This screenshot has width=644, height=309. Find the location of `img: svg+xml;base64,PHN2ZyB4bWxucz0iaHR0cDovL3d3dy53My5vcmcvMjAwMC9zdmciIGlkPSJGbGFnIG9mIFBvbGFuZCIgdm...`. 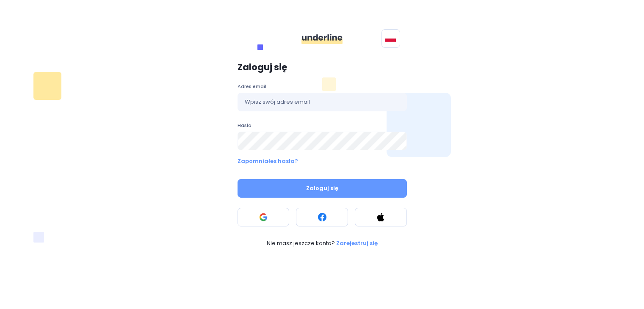

img: svg+xml;base64,PHN2ZyB4bWxucz0iaHR0cDovL3d3dy53My5vcmcvMjAwMC9zdmciIGlkPSJGbGFnIG9mIFBvbGFuZCIgdm... is located at coordinates (390, 39).